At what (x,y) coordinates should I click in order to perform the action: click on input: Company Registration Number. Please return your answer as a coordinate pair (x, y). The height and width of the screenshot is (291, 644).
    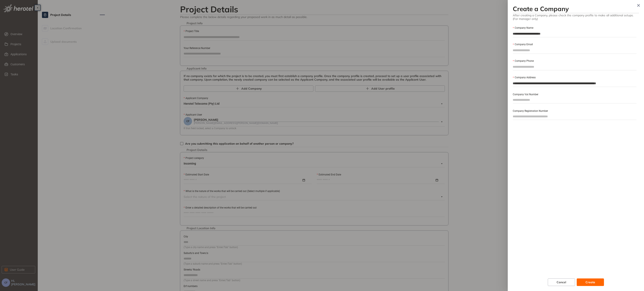
    Looking at the image, I should click on (575, 116).